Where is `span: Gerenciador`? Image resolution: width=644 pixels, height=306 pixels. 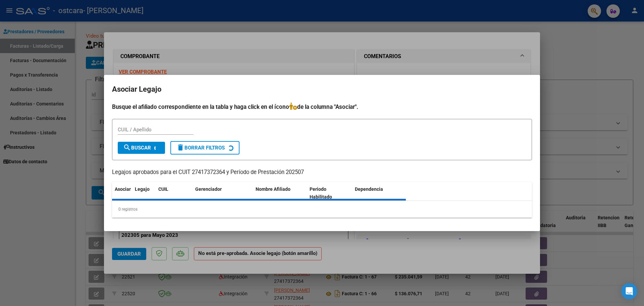
span: Gerenciador is located at coordinates (208, 189).